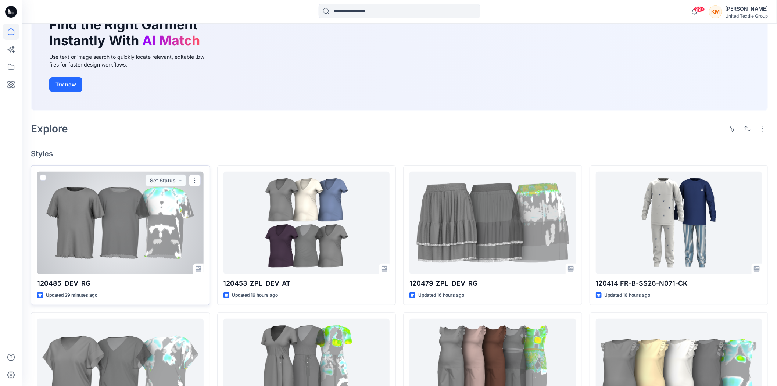 The image size is (777, 386). I want to click on a: 120485_DEV_RG, so click(120, 223).